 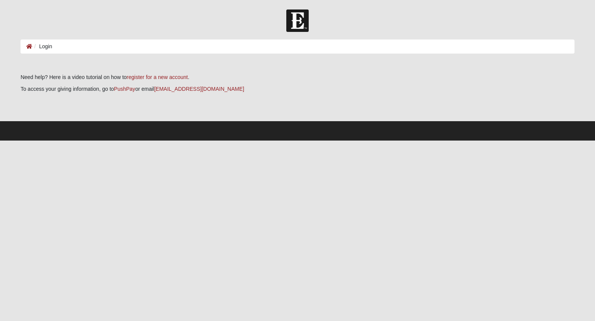 I want to click on li: Login, so click(x=42, y=46).